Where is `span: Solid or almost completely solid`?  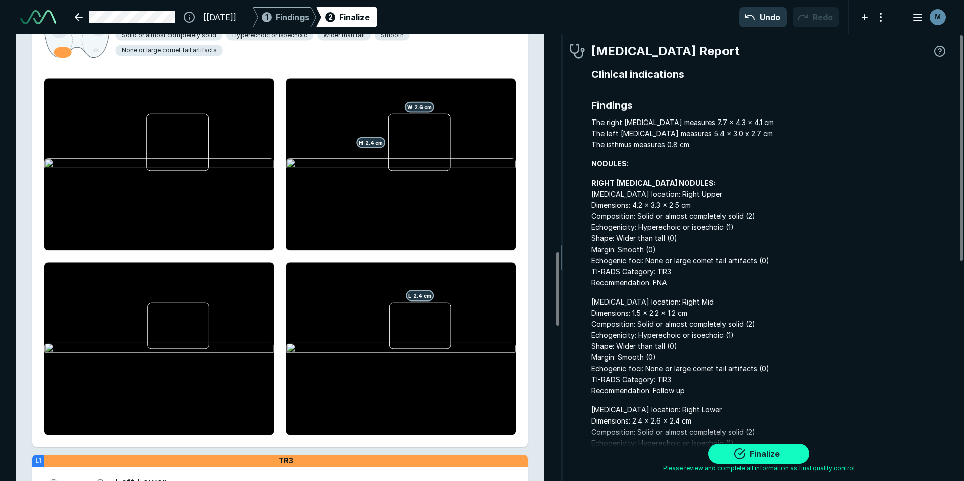 span: Solid or almost completely solid is located at coordinates (168, 35).